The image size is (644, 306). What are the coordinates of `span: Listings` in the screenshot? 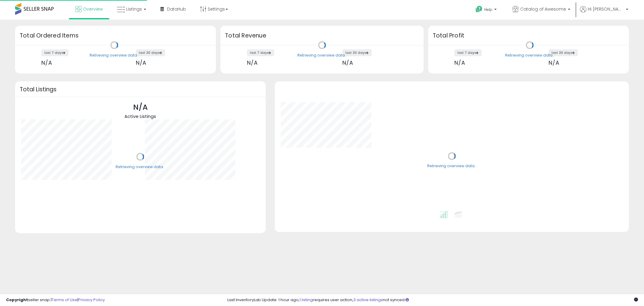 It's located at (134, 9).